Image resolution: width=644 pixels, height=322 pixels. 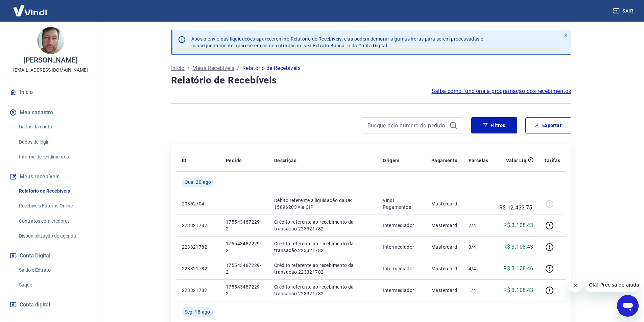 I want to click on input: Busque pelo número do pedido, so click(x=407, y=126).